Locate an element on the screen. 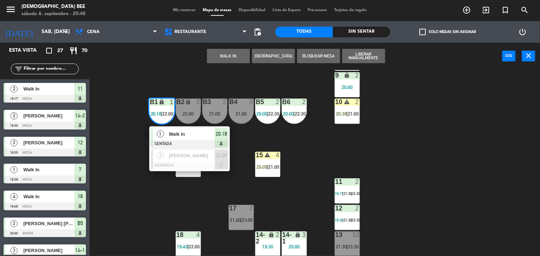  div: 21:00 is located at coordinates (215, 114).